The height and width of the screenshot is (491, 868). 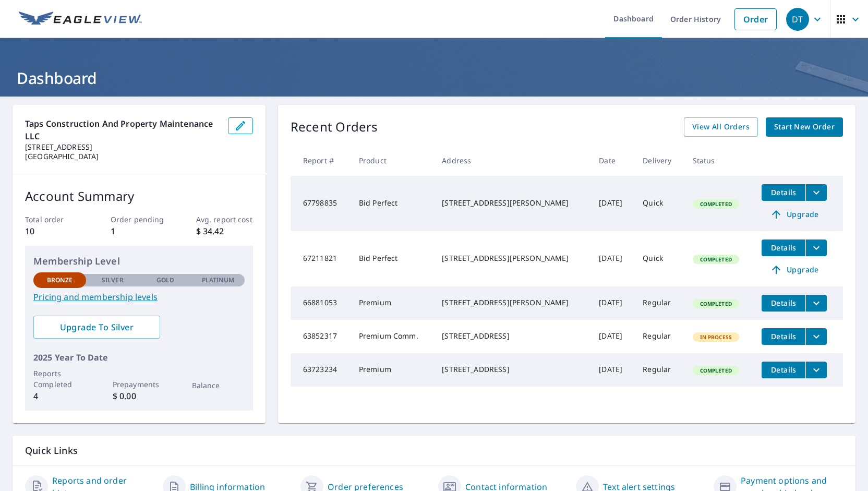 I want to click on button: detailsBtn-63723234, so click(x=784, y=370).